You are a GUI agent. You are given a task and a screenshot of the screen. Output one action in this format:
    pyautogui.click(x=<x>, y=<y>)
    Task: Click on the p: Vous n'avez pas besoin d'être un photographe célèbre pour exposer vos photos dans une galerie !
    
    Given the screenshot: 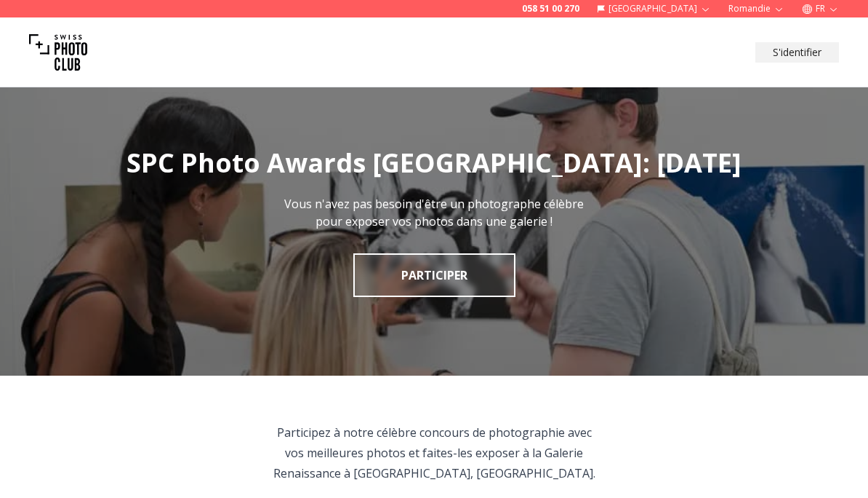 What is the action you would take?
    pyautogui.click(x=434, y=212)
    